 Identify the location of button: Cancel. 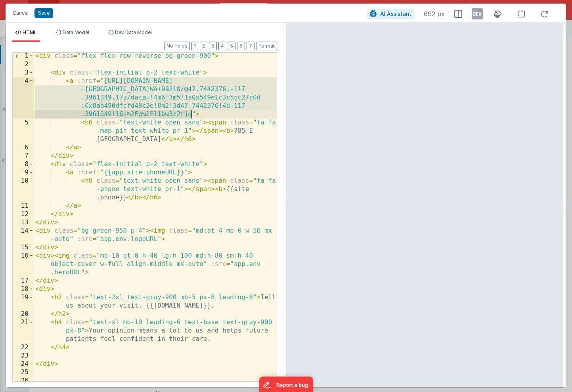
(21, 13).